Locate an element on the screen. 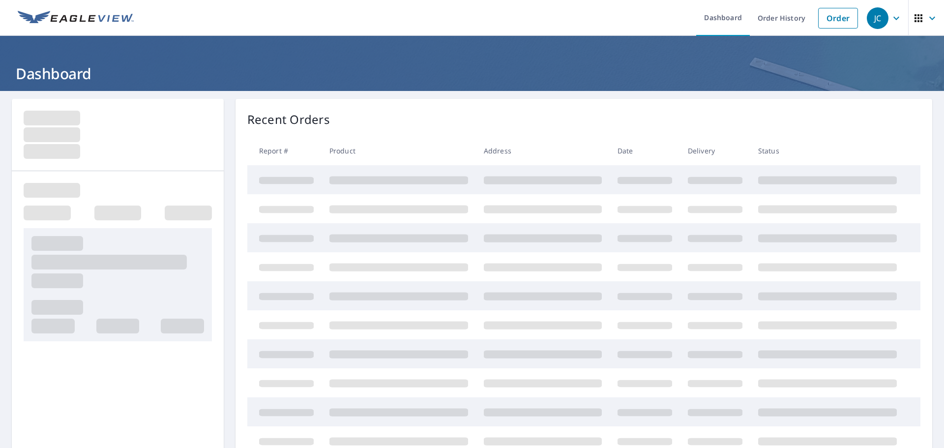 This screenshot has width=944, height=448. th: Delivery is located at coordinates (715, 150).